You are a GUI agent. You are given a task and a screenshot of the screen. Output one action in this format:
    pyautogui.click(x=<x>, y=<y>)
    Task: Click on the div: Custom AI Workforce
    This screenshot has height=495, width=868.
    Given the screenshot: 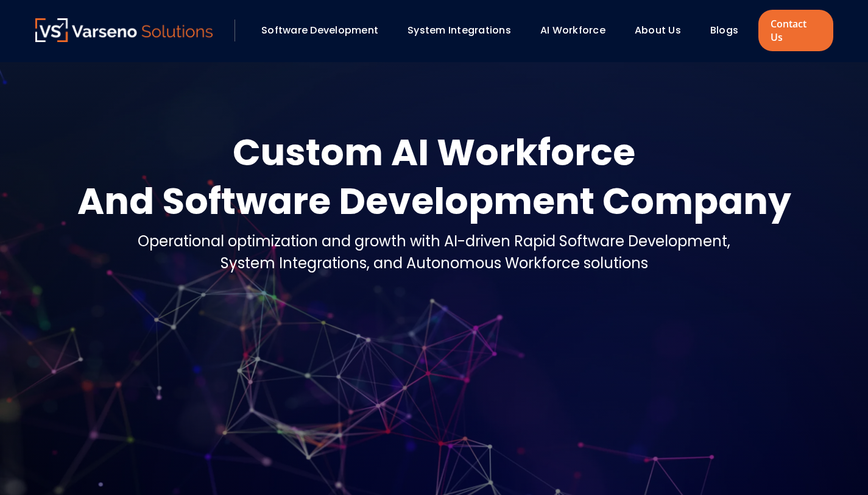 What is the action you would take?
    pyautogui.click(x=434, y=153)
    